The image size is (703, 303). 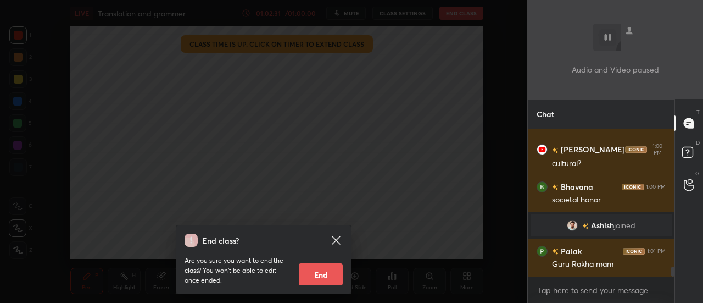 I want to click on div: cultural?, so click(x=609, y=164).